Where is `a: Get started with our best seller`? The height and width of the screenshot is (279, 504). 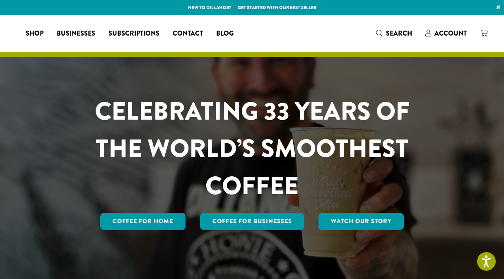 a: Get started with our best seller is located at coordinates (277, 7).